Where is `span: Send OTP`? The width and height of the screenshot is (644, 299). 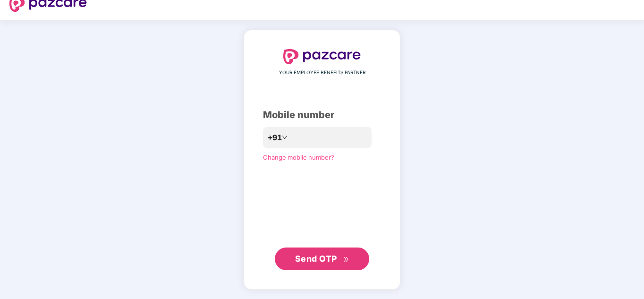
span: Send OTP is located at coordinates (316, 259).